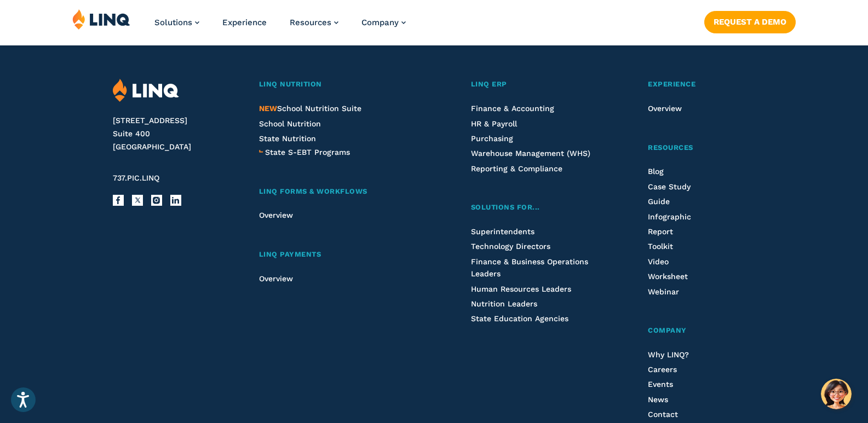 The width and height of the screenshot is (868, 423). Describe the element at coordinates (137, 201) in the screenshot. I see `a: X` at that location.